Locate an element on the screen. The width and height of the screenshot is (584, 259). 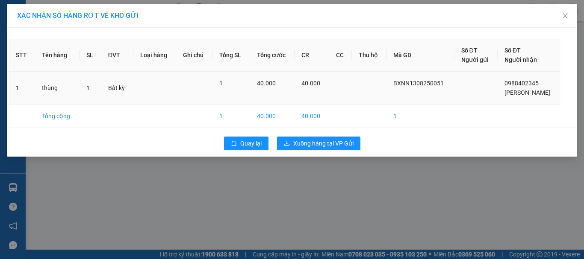
button: downloadXuống hàng tại VP Gửi is located at coordinates (318, 144).